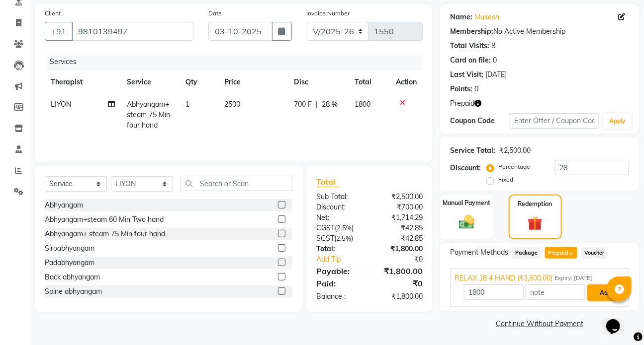 This screenshot has height=345, width=644. Describe the element at coordinates (407, 82) in the screenshot. I see `th: Action` at that location.